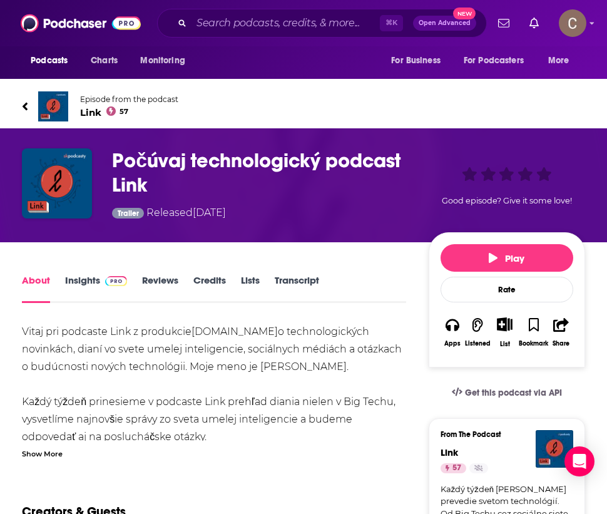  What do you see at coordinates (162, 61) in the screenshot?
I see `span: Monitoring` at bounding box center [162, 61].